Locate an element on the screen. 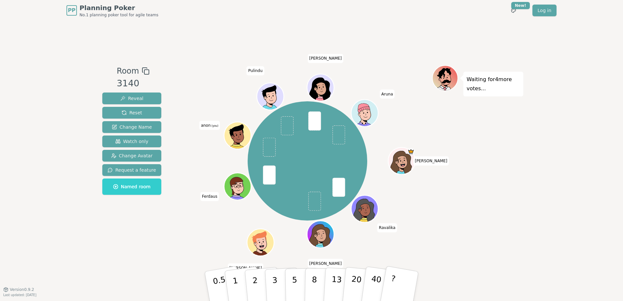 The image size is (623, 301). button: Click to change your avatar is located at coordinates (237, 135).